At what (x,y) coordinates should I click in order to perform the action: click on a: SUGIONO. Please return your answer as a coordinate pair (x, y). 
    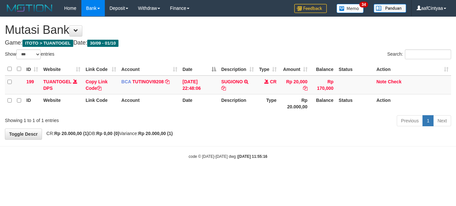
    Looking at the image, I should click on (232, 82).